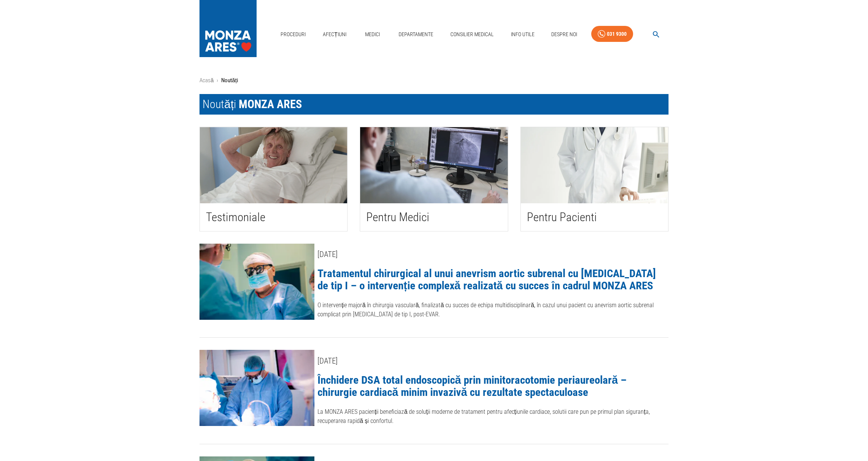 Image resolution: width=868 pixels, height=461 pixels. What do you see at coordinates (434, 217) in the screenshot?
I see `h2: Pentru Medici` at bounding box center [434, 217].